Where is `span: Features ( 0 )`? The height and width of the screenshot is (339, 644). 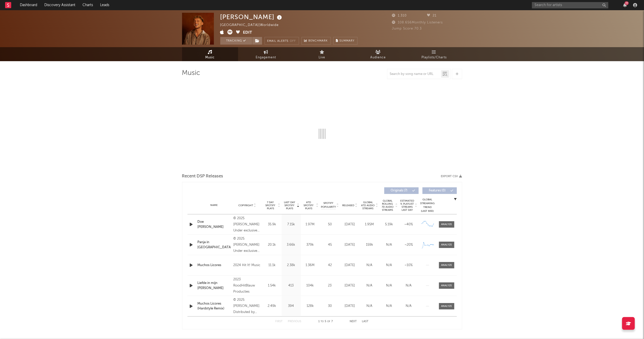
span: Features ( 0 ) is located at coordinates (438, 191).